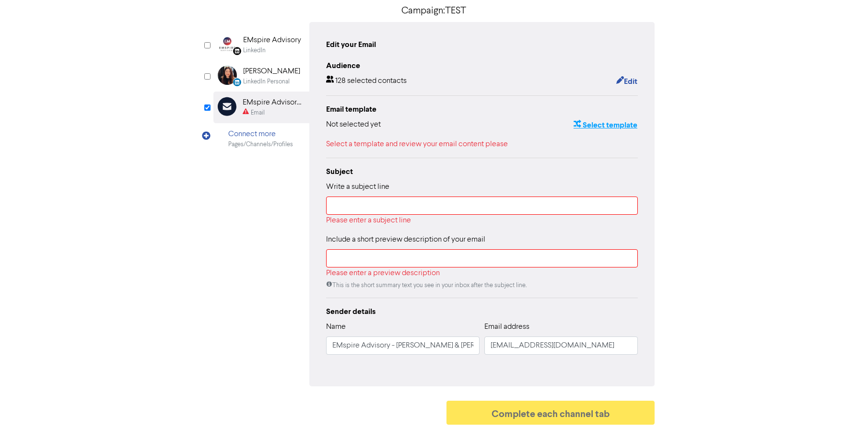  I want to click on div: Connect morePages/Channels/Profiles, so click(261, 139).